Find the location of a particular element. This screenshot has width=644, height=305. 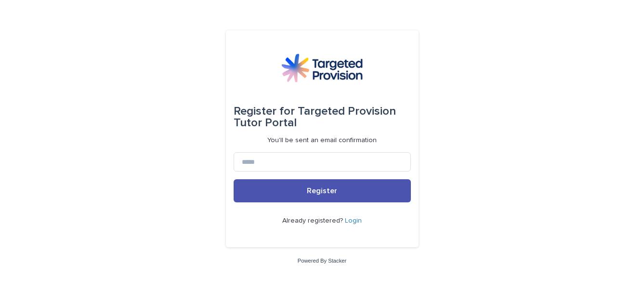

a: Powered By Stacker is located at coordinates (321, 261).